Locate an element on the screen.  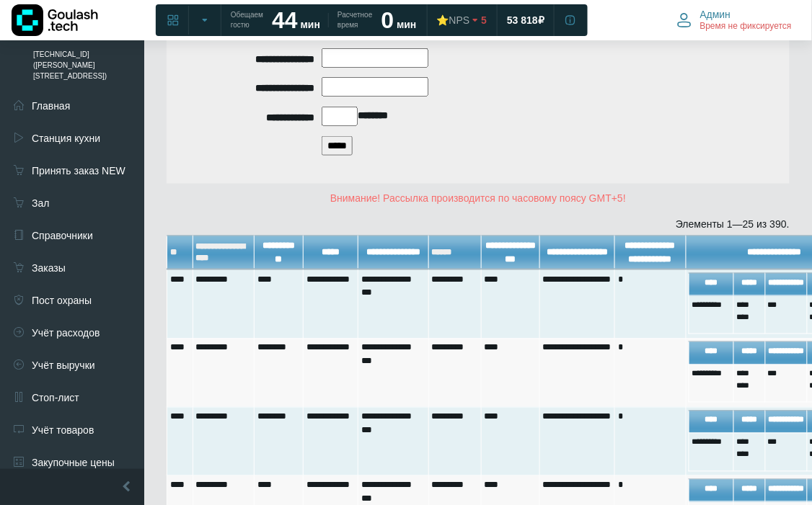
span: NPS is located at coordinates (459, 20).